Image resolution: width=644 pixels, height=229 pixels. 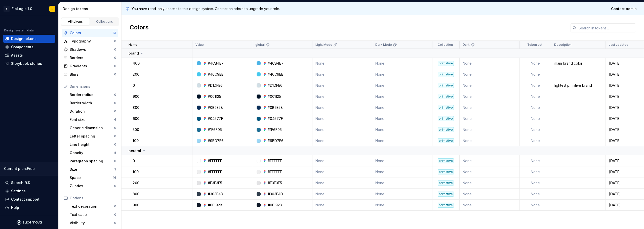 What do you see at coordinates (29, 222) in the screenshot?
I see `svg: Supernova Logo` at bounding box center [29, 222].